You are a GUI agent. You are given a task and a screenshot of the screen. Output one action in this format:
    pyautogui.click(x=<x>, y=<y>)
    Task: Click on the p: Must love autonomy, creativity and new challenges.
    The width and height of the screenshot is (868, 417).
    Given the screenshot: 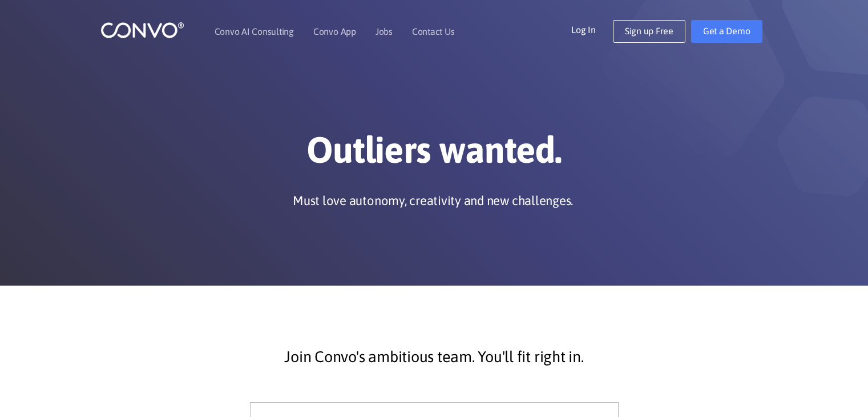 What is the action you would take?
    pyautogui.click(x=432, y=200)
    